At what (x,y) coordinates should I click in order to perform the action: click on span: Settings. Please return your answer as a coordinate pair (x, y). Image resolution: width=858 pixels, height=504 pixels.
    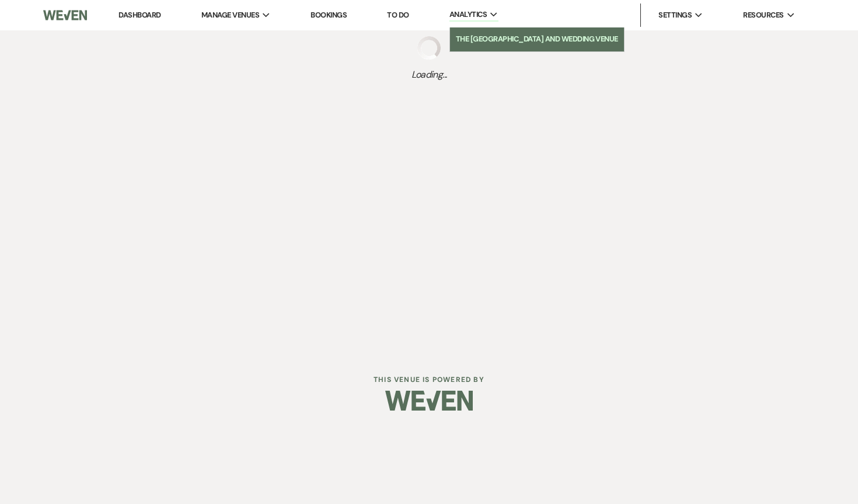
    Looking at the image, I should click on (675, 16).